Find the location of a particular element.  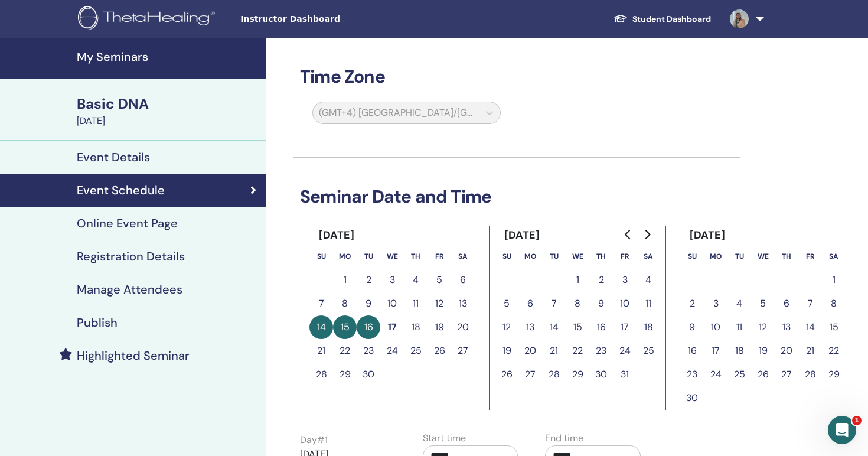

button: 9 is located at coordinates (692, 327).